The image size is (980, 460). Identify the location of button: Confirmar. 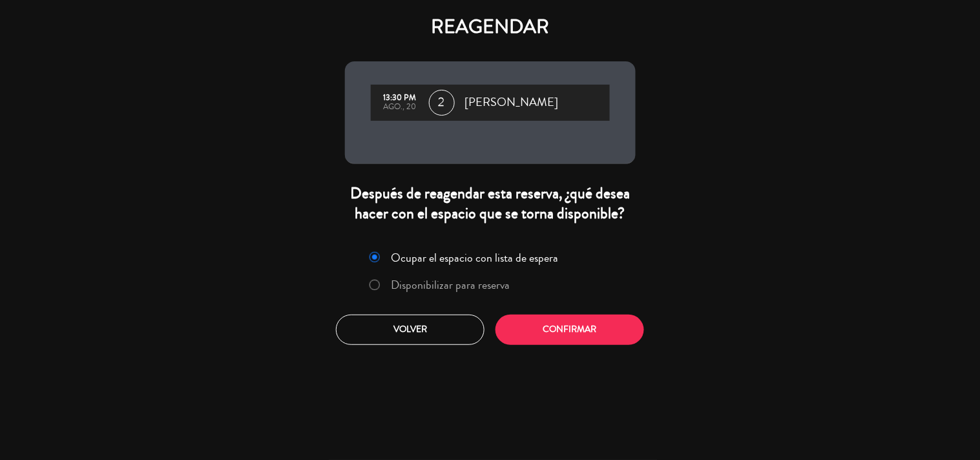
(570, 330).